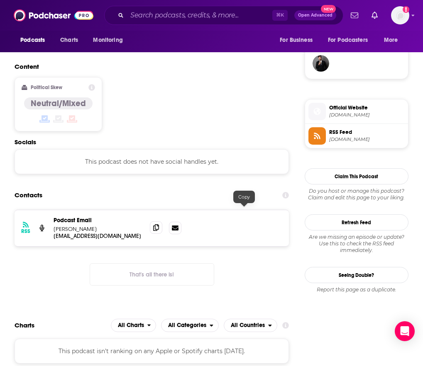  I want to click on h2: Content, so click(148, 66).